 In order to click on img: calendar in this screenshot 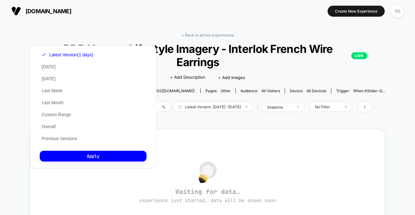, I will do `click(180, 107)`.